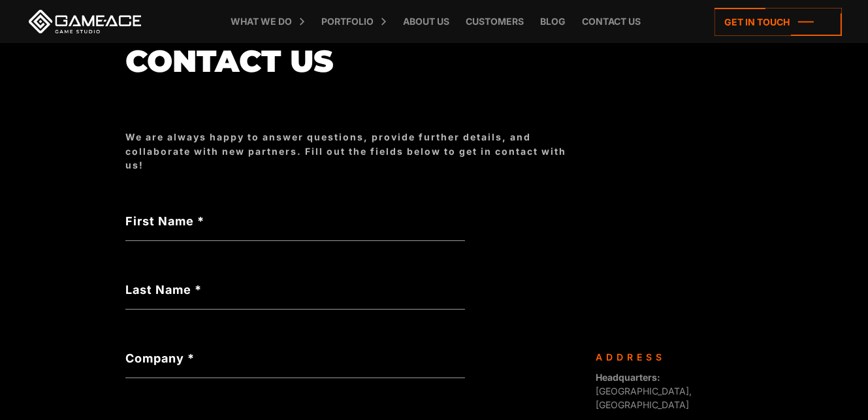 Image resolution: width=868 pixels, height=420 pixels. Describe the element at coordinates (778, 22) in the screenshot. I see `a: Get in touch` at that location.